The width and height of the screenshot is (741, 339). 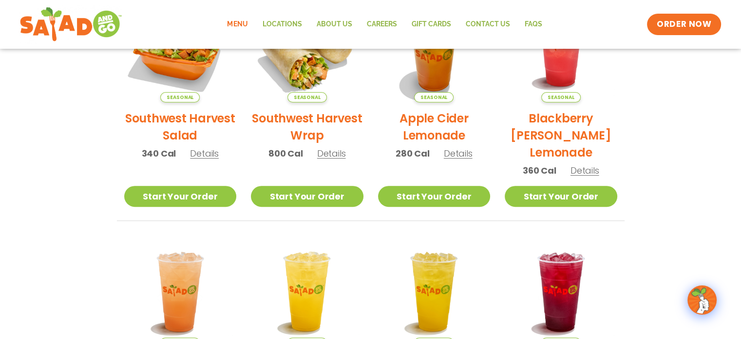 I want to click on h2: Southwest Harvest Wrap, so click(x=307, y=127).